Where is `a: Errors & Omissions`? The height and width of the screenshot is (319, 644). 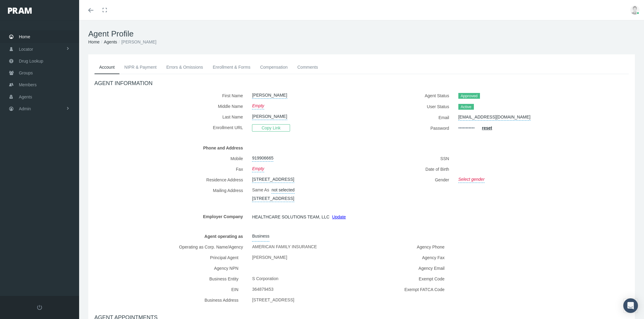 a: Errors & Omissions is located at coordinates (185, 67).